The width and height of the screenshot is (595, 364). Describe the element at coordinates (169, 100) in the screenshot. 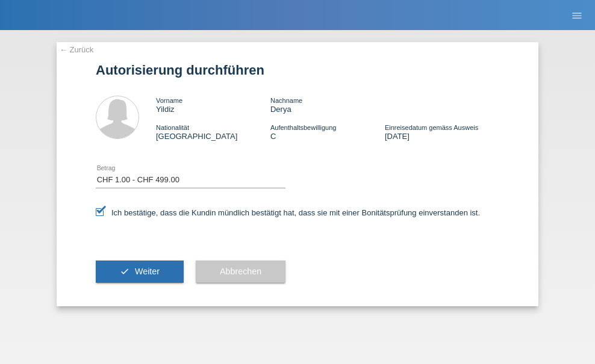

I see `span: Vorname` at that location.